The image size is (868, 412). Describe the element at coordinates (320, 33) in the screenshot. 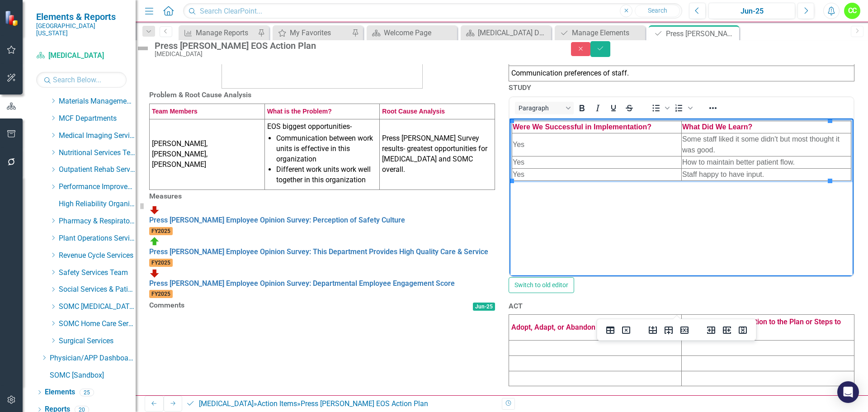

I see `div: My Favorites` at that location.